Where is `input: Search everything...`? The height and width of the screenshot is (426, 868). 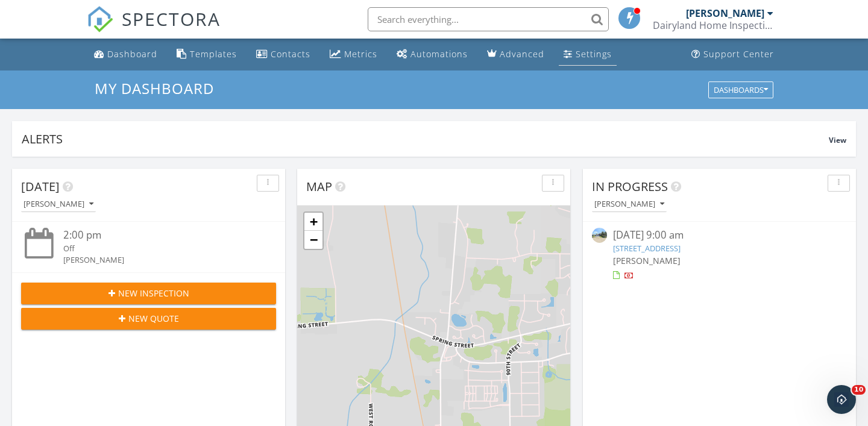
input: Search everything... is located at coordinates (488, 20).